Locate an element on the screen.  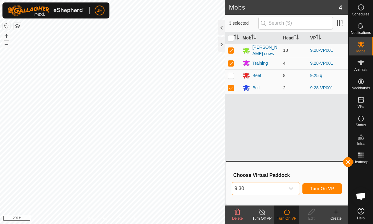
button: Map Layers is located at coordinates (17, 26).